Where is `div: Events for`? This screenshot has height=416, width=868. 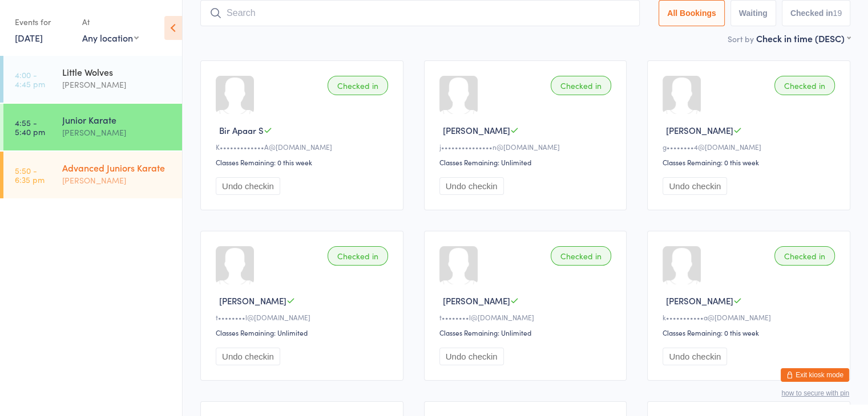 div: Events for is located at coordinates (43, 21).